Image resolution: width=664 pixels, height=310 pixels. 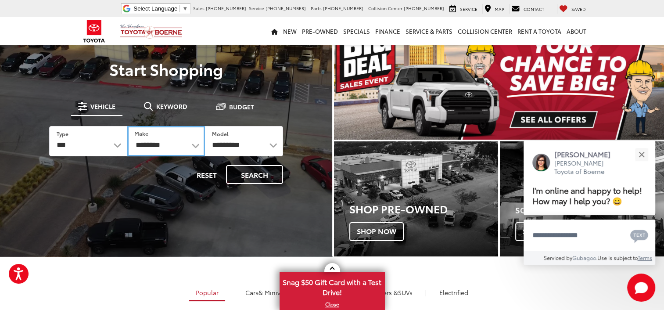 I want to click on span: Sales, so click(x=199, y=8).